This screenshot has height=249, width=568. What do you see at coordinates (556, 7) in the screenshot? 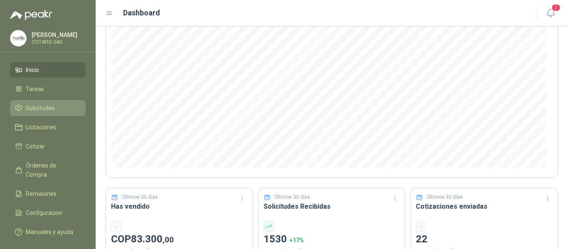
I see `span: 2` at bounding box center [556, 7].